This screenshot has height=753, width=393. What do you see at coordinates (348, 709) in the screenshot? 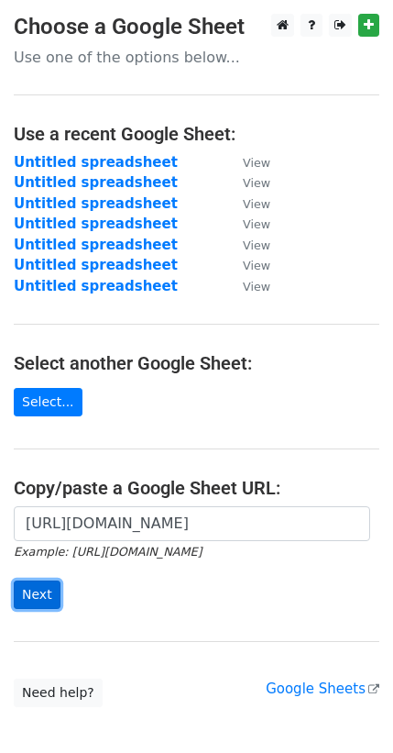
I see `div: Chat Widget` at bounding box center [348, 709].